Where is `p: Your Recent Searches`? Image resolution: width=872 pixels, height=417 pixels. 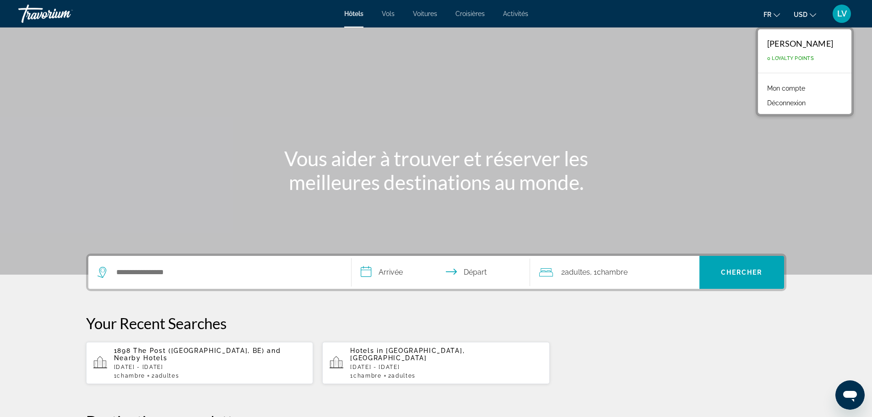 p: Your Recent Searches is located at coordinates (436, 323).